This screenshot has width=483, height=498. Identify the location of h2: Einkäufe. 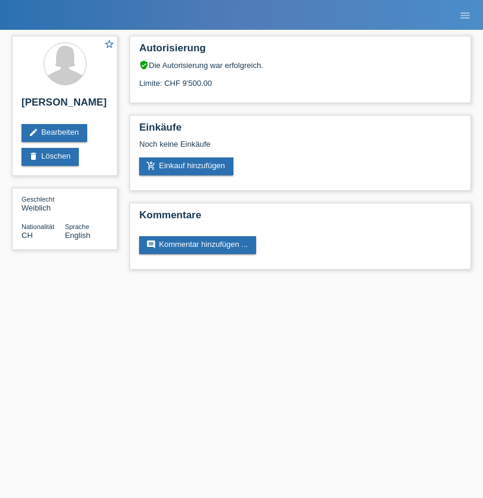
(300, 131).